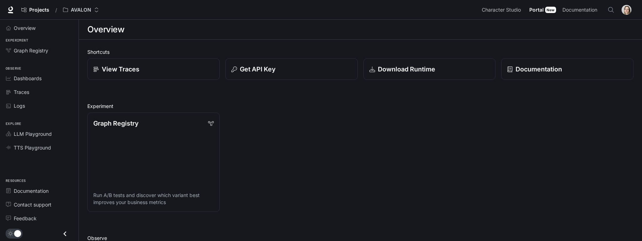 The image size is (642, 241). I want to click on span: Character Studio, so click(501, 10).